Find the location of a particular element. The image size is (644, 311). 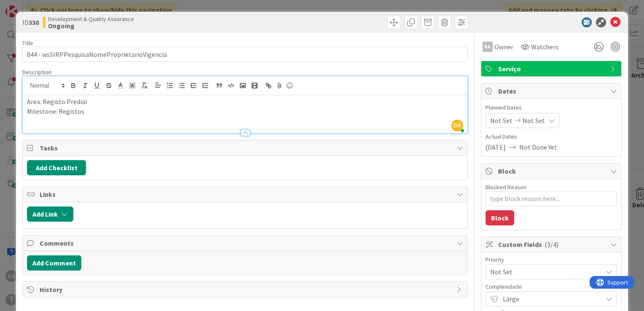

p: Milestone: Registos is located at coordinates (245, 111).